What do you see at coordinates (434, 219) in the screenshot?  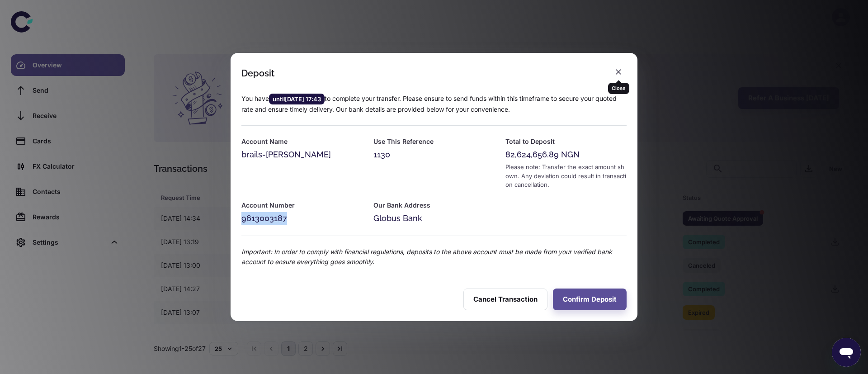 I see `div: Globus Bank` at bounding box center [434, 219].